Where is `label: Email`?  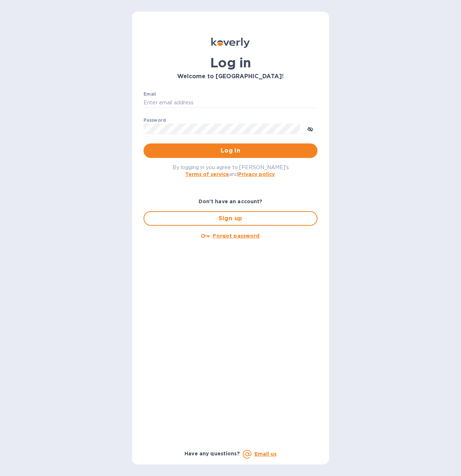
label: Email is located at coordinates (150, 94).